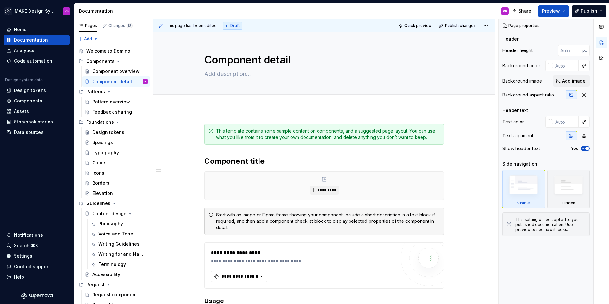  Describe the element at coordinates (119, 234) in the screenshot. I see `a: Voice and Tone` at that location.